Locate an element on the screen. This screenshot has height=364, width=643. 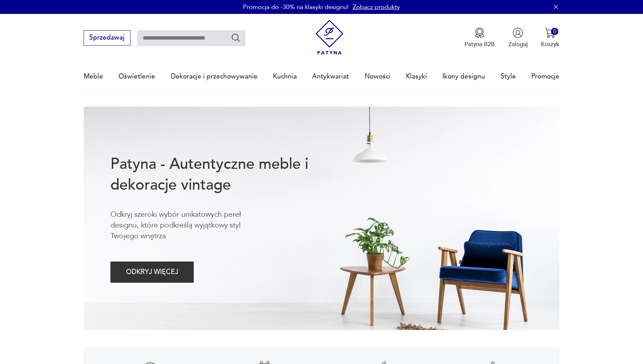
a: Antykwariat is located at coordinates (330, 76).